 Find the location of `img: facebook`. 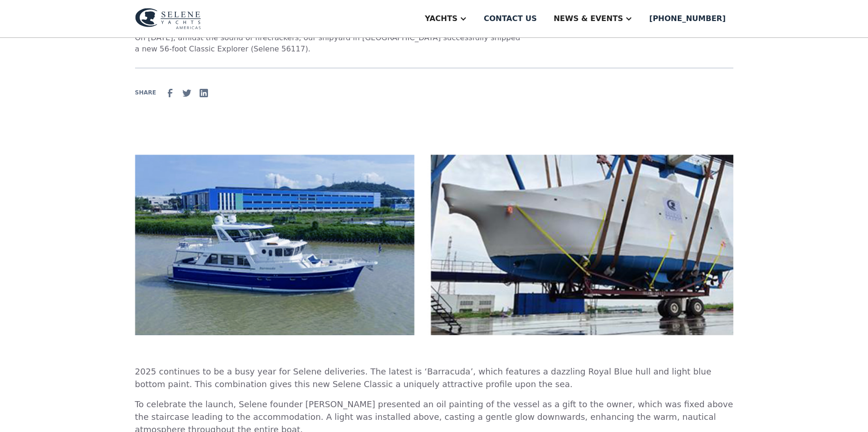

img: facebook is located at coordinates (170, 93).